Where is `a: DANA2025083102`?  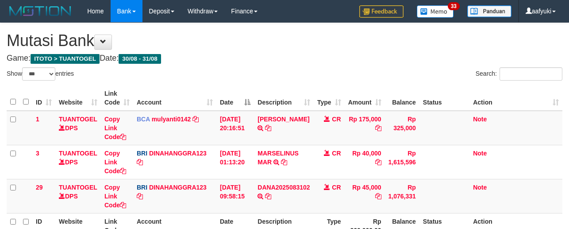
a: DANA2025083102 is located at coordinates (283, 187).